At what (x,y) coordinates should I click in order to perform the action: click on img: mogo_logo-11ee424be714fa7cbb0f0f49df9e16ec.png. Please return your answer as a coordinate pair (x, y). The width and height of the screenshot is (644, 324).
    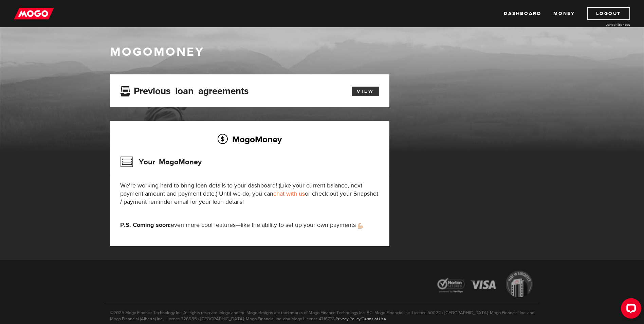
    Looking at the image, I should click on (34, 14).